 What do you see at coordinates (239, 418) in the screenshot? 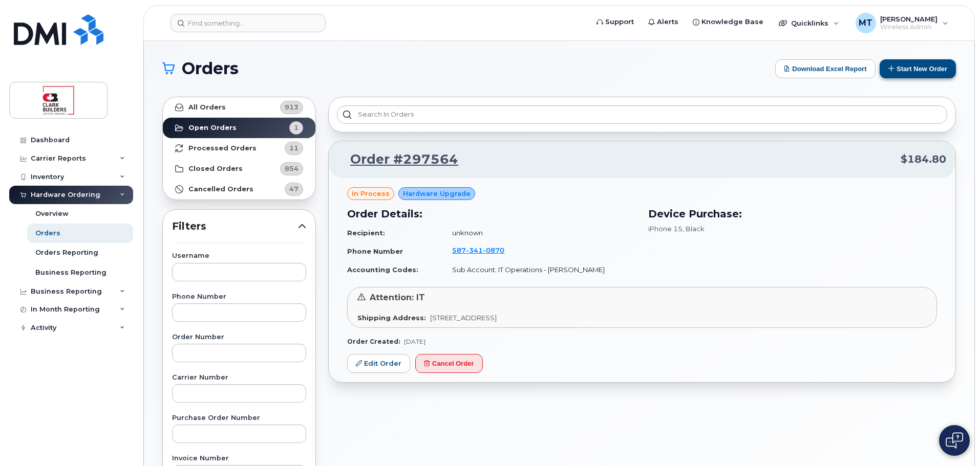
I see `label: Purchase Order Number` at bounding box center [239, 418].